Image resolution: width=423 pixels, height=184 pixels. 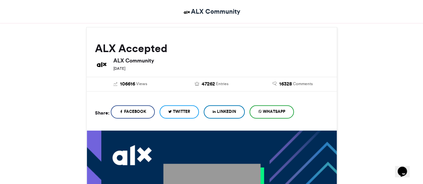 I want to click on span: Facebook, so click(x=135, y=112).